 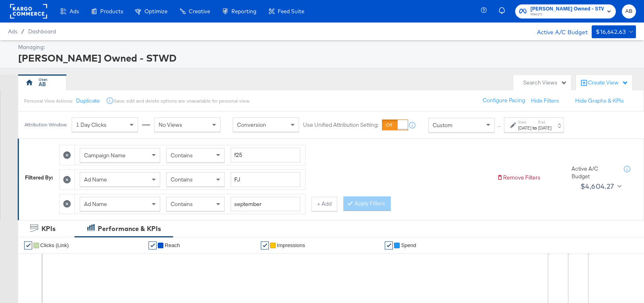 I want to click on button: Hide Filters, so click(x=545, y=101).